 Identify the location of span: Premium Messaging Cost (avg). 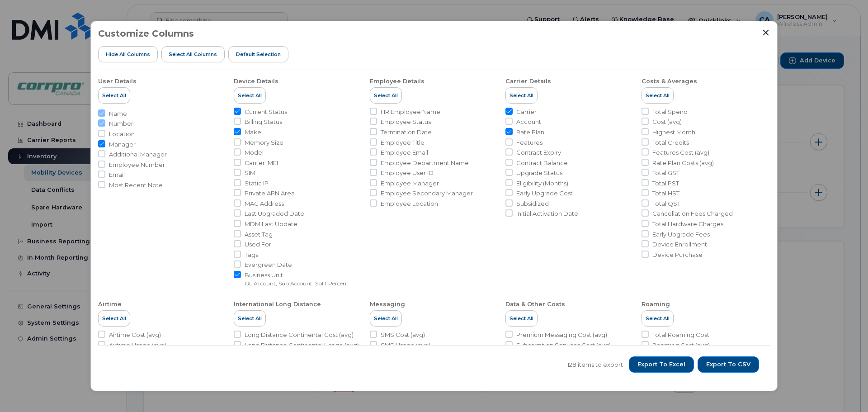
(562, 335).